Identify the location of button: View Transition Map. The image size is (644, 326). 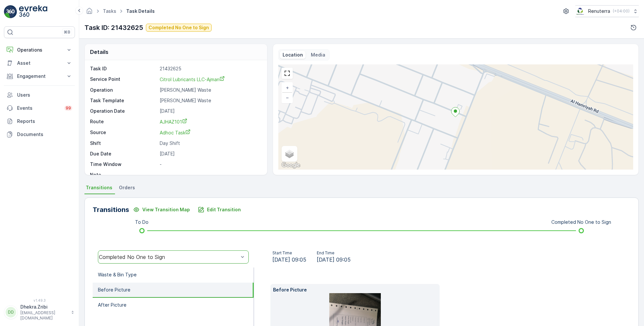
(161, 209).